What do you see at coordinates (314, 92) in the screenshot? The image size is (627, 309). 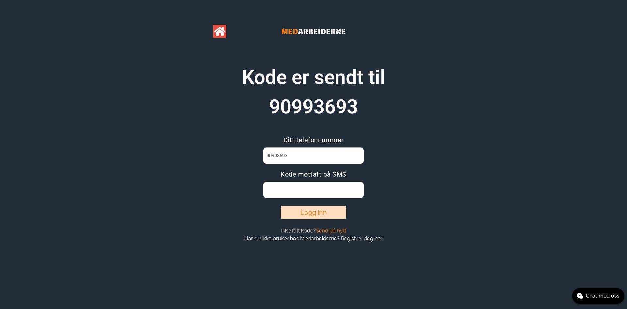 I see `h1: Kode er sendt til 90993693` at bounding box center [314, 92].